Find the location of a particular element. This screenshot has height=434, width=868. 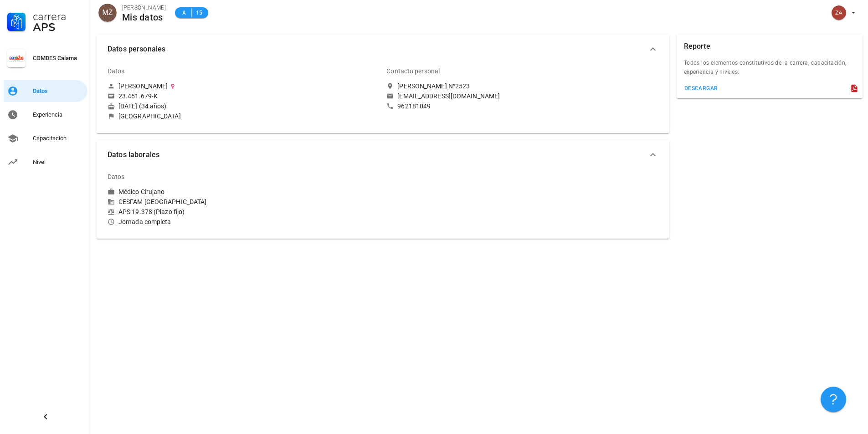

button: descargar is located at coordinates (700, 88).